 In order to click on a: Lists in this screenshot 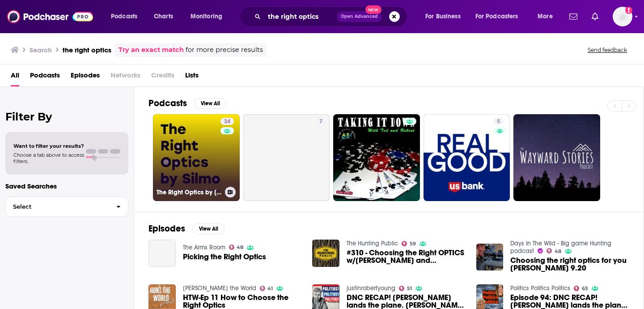, I will do `click(192, 77)`.